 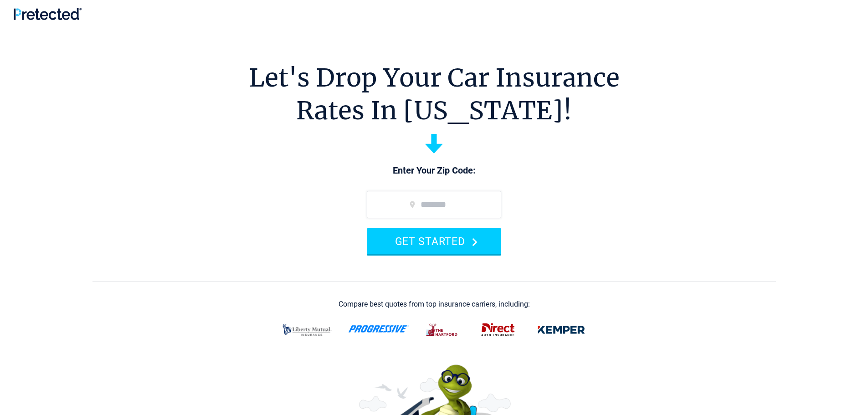 What do you see at coordinates (498, 330) in the screenshot?
I see `img: direct` at bounding box center [498, 330].